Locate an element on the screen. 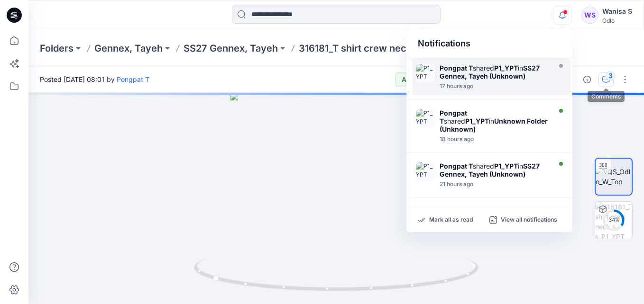 This screenshot has width=644, height=304. a: Pongpat T is located at coordinates (133, 79).